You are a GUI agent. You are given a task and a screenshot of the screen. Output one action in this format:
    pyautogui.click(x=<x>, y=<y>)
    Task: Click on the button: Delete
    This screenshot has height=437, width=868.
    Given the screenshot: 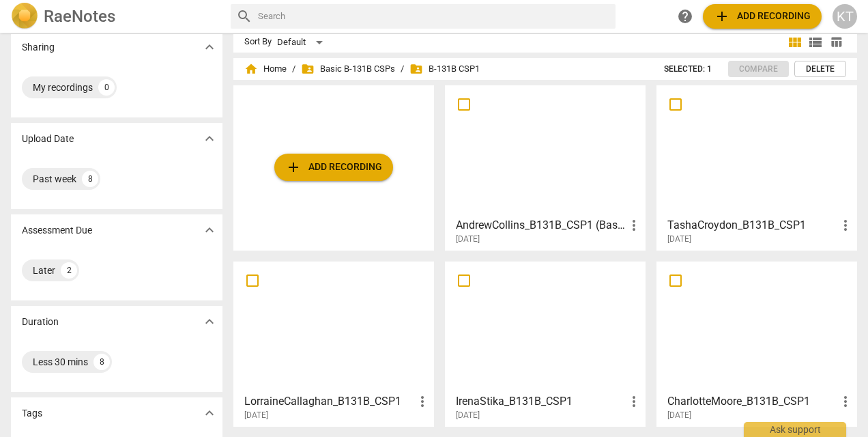 What is the action you would take?
    pyautogui.click(x=820, y=69)
    